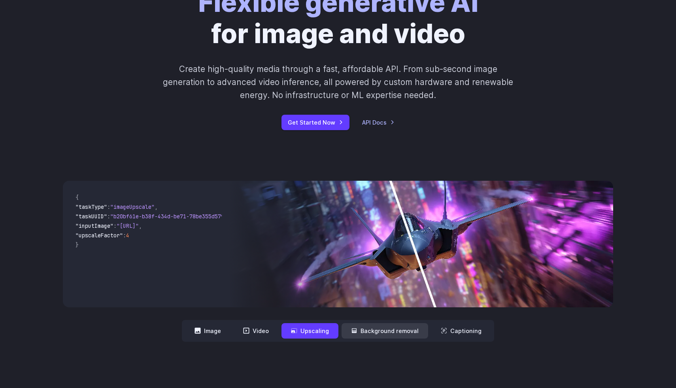  Describe the element at coordinates (310, 331) in the screenshot. I see `button: Upscaling` at that location.